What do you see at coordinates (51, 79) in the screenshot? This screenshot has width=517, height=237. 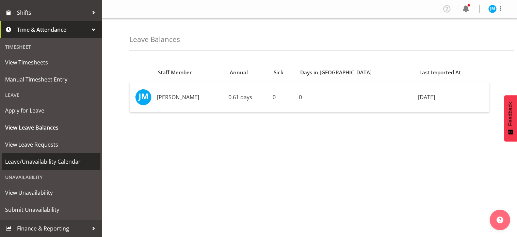 I see `a: Manual Timesheet Entry` at bounding box center [51, 79].